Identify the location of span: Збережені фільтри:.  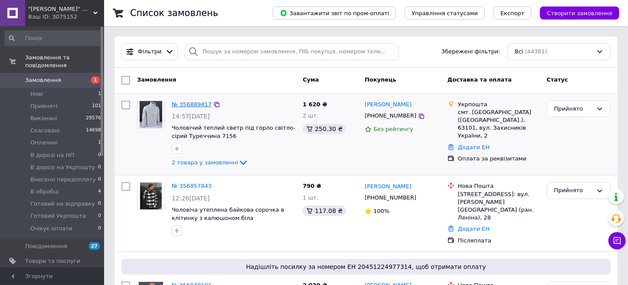
(471, 52).